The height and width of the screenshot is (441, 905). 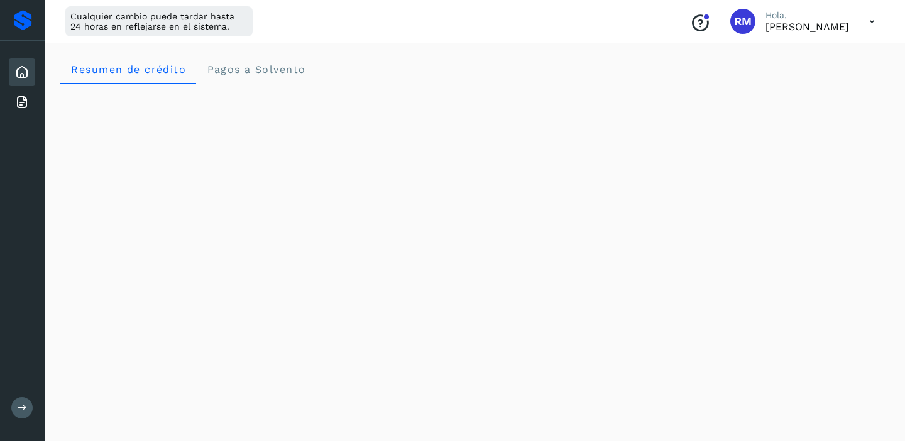 What do you see at coordinates (128, 69) in the screenshot?
I see `span: Resumen de crédito` at bounding box center [128, 69].